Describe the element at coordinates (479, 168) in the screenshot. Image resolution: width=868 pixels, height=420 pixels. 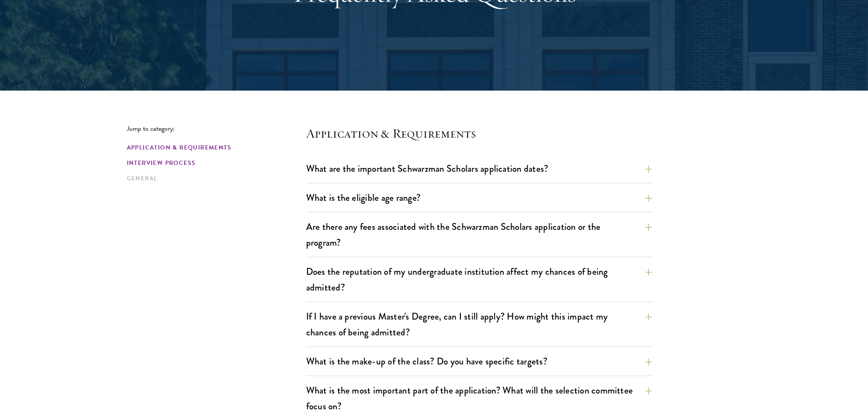
I see `button: What are the important Schwarzman Scholars application dates?` at that location.